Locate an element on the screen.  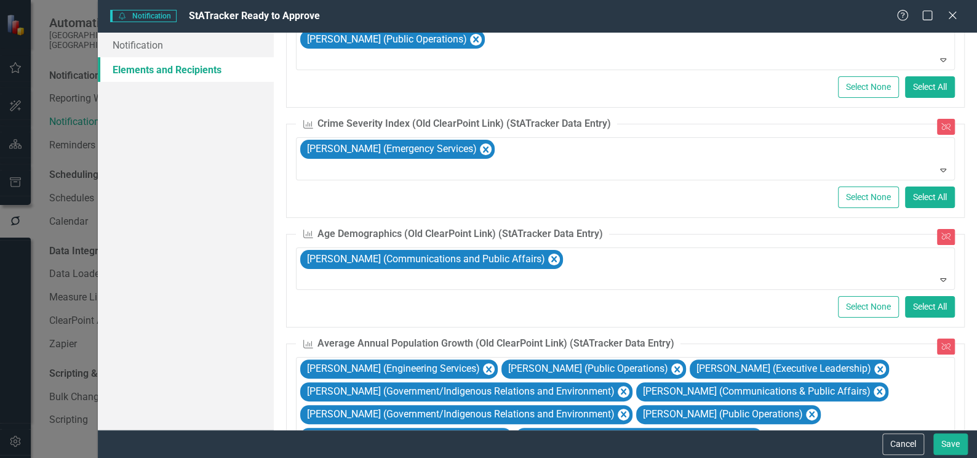
div: Remove Felipe Albuquerque (Public Operations) is located at coordinates (677, 369).